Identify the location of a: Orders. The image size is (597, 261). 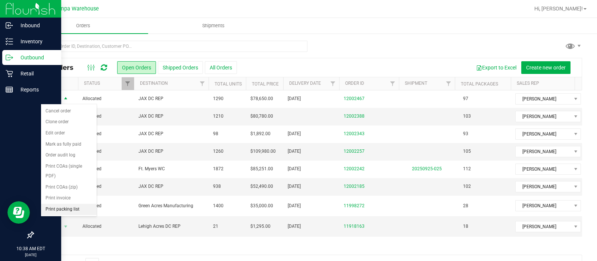
(83, 26).